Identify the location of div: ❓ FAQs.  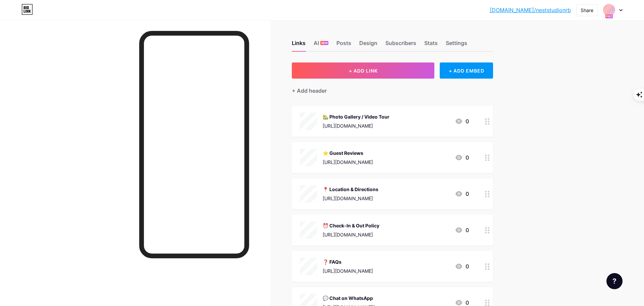
(348, 262).